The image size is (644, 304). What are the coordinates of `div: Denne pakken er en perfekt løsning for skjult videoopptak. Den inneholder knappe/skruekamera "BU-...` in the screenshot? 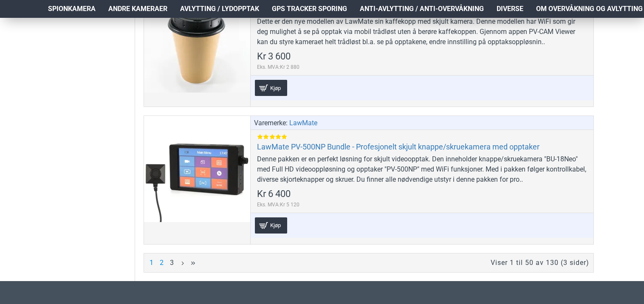 It's located at (422, 170).